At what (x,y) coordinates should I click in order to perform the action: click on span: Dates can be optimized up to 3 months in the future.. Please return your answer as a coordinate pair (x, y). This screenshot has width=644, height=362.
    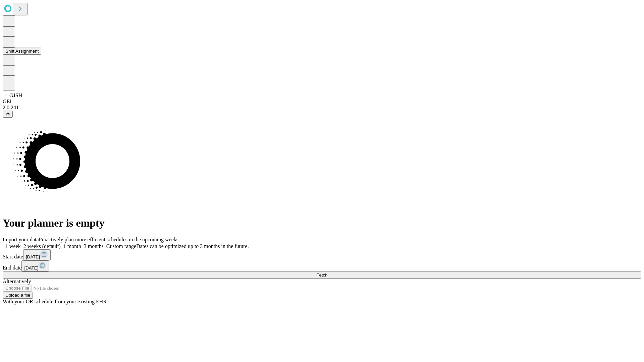
    Looking at the image, I should click on (192, 246).